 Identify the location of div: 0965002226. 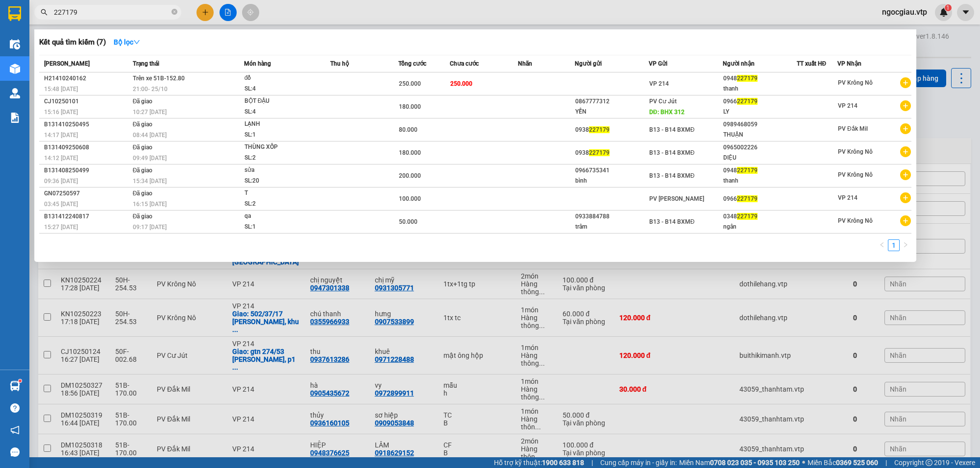
(760, 147).